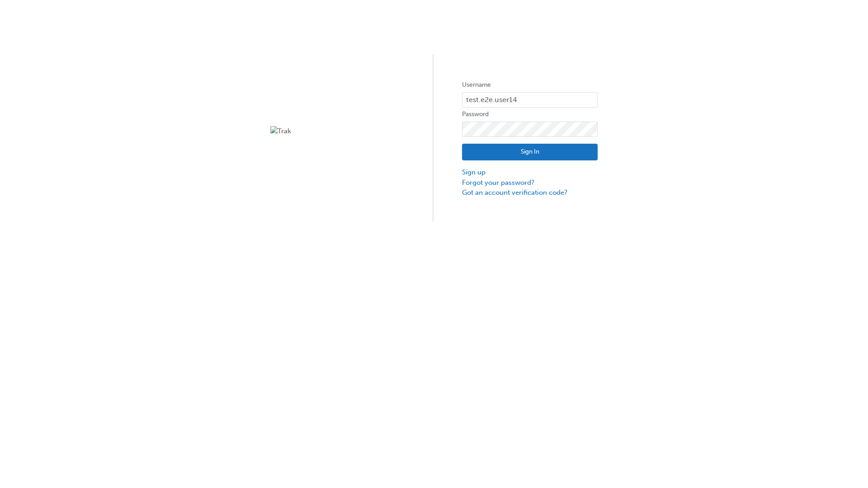 Image resolution: width=868 pixels, height=488 pixels. What do you see at coordinates (530, 85) in the screenshot?
I see `label: Username` at bounding box center [530, 85].